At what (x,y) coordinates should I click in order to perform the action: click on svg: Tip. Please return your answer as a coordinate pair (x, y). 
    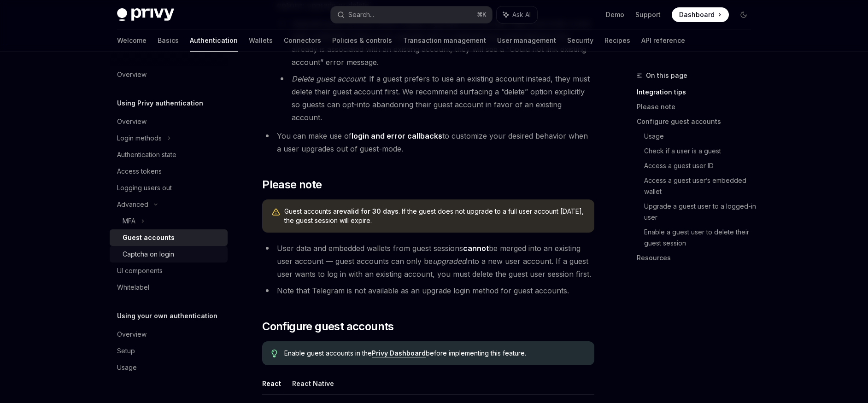
    Looking at the image, I should click on (274, 354).